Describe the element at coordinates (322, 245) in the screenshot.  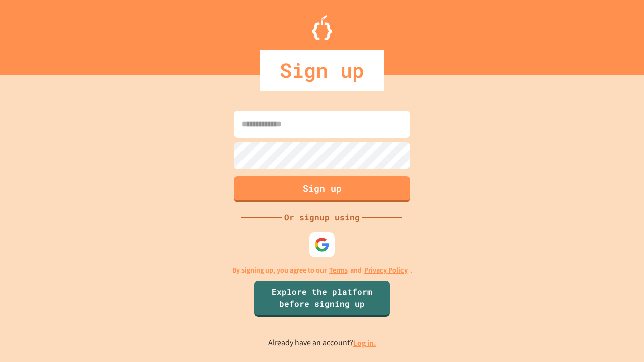
I see `img: google-icon.svg` at that location.